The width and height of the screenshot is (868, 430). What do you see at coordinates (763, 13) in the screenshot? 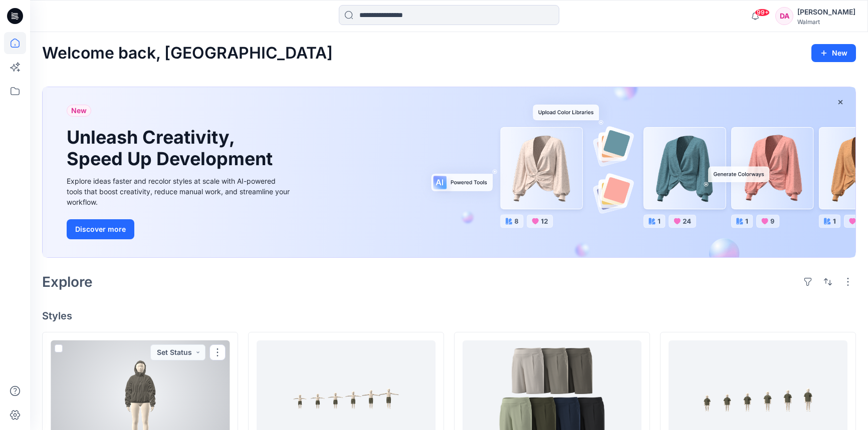
I see `span: 99+` at bounding box center [763, 13].